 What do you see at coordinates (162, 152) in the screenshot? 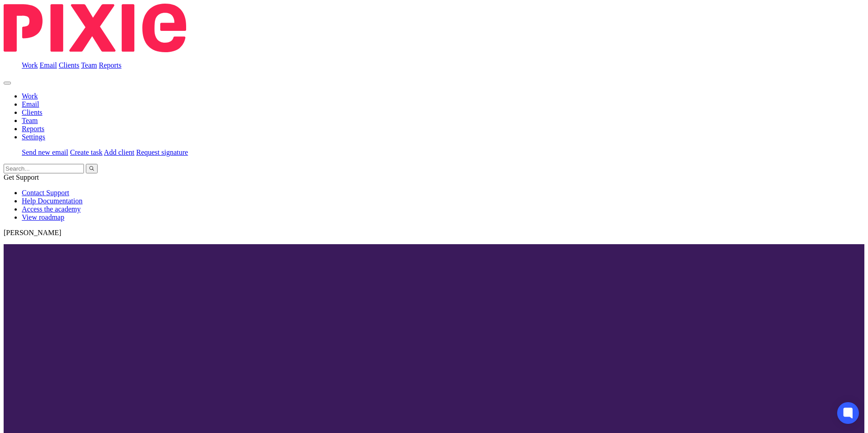
I see `a: Request signature` at bounding box center [162, 152].